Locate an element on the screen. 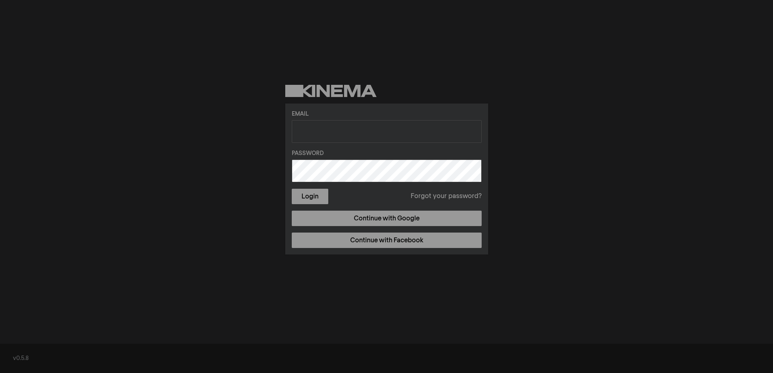 Image resolution: width=773 pixels, height=373 pixels. a: Continue with Facebook is located at coordinates (387, 240).